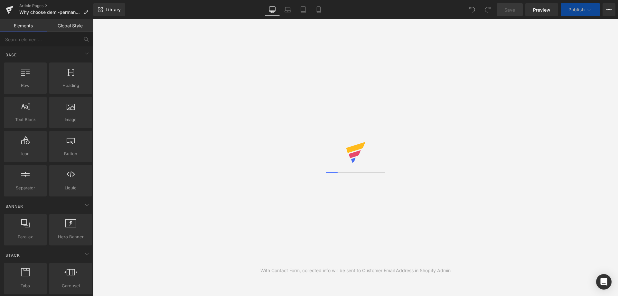 This screenshot has width=618, height=296. I want to click on span: Library, so click(113, 10).